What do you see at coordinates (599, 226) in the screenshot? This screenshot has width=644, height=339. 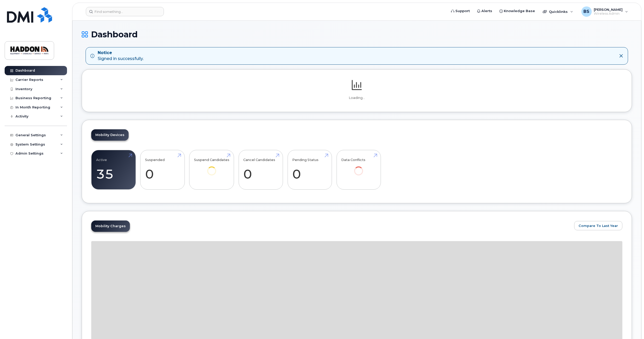 I see `button: Compare To Last Year` at bounding box center [599, 226].